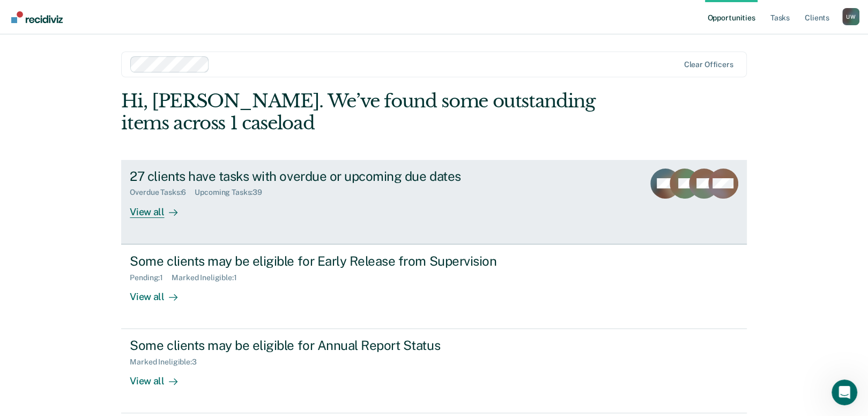 This screenshot has width=868, height=416. What do you see at coordinates (318, 260) in the screenshot?
I see `div: Some clients may be eligible for Early Release from Supervision` at bounding box center [318, 260].